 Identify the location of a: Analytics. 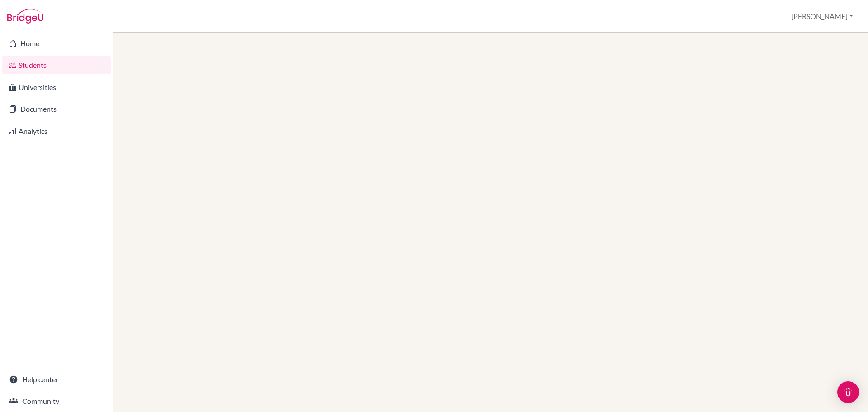
(56, 131).